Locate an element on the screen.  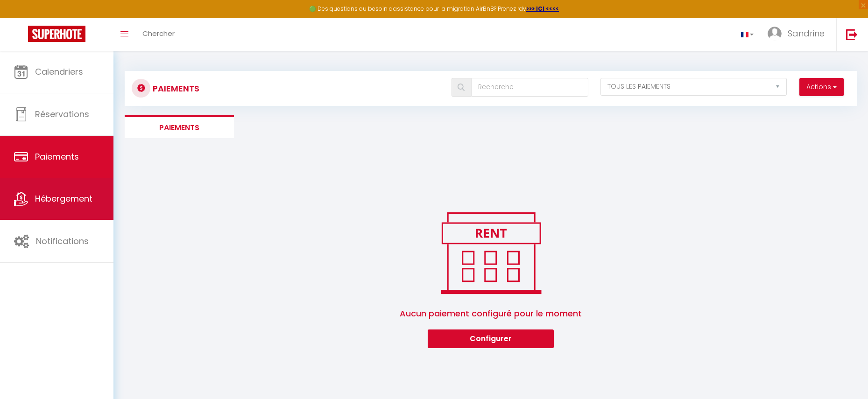
span: Sandrine is located at coordinates (806, 33).